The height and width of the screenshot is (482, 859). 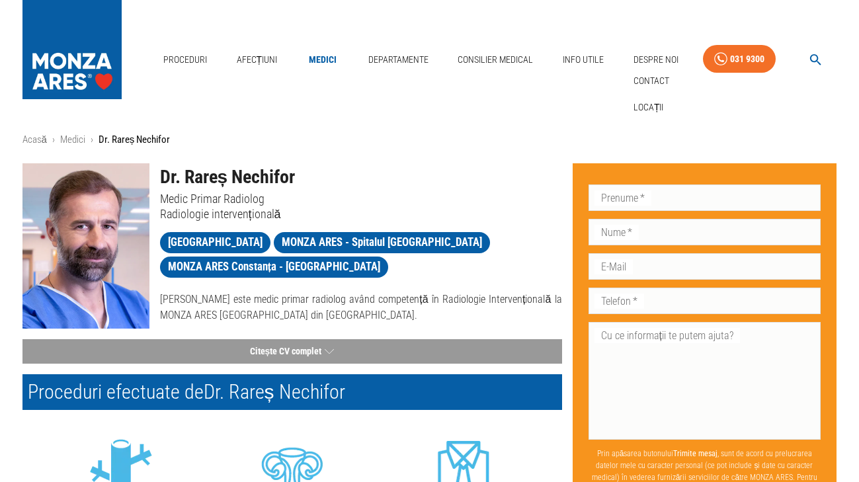 I want to click on a: 031 9300, so click(x=739, y=59).